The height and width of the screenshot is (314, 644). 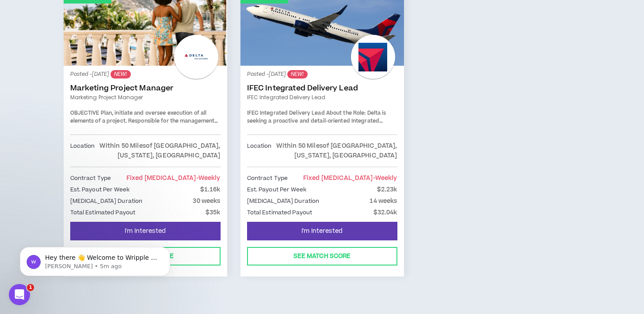 What do you see at coordinates (27, 33) in the screenshot?
I see `img: Profile image for Morgan` at bounding box center [27, 33].